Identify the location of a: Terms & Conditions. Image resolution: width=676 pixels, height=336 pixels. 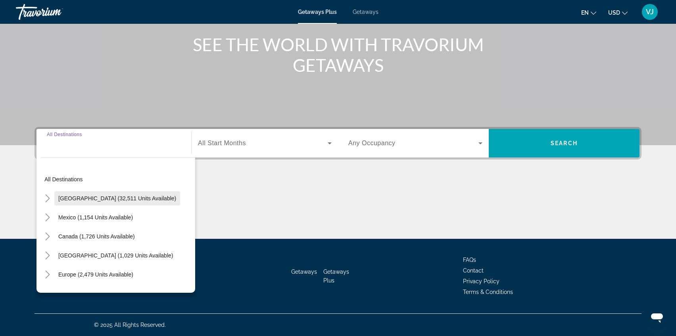
(488, 292).